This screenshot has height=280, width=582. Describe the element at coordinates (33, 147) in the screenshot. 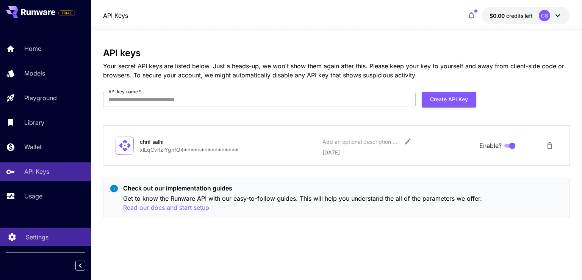

I see `p: Wallet` at that location.